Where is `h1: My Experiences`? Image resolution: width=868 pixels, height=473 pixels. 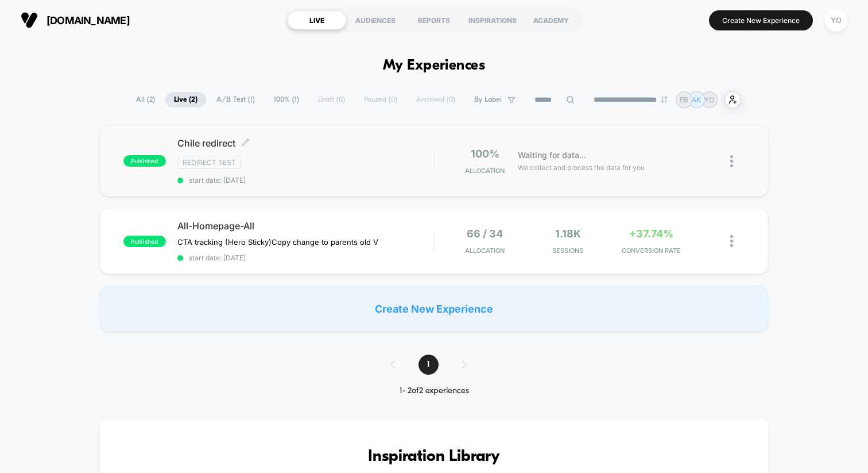
h1: My Experiences is located at coordinates (434, 65).